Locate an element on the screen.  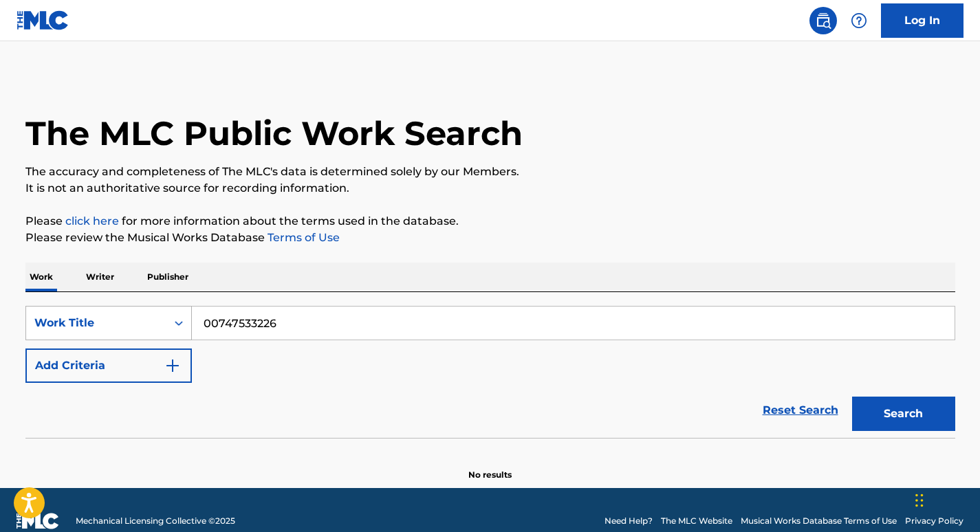
a: click here is located at coordinates (92, 220).